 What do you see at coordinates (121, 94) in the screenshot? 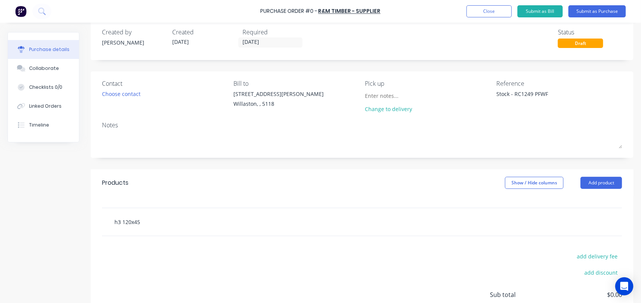
I see `div: Choose contact` at bounding box center [121, 94].